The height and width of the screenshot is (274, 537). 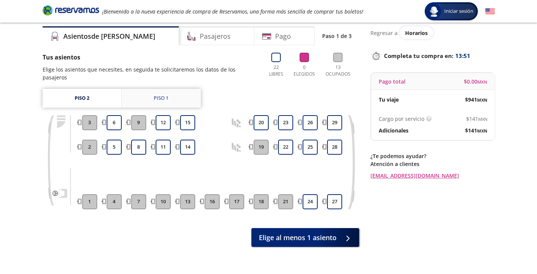 What do you see at coordinates (283, 36) in the screenshot?
I see `h4: Pago` at bounding box center [283, 36].